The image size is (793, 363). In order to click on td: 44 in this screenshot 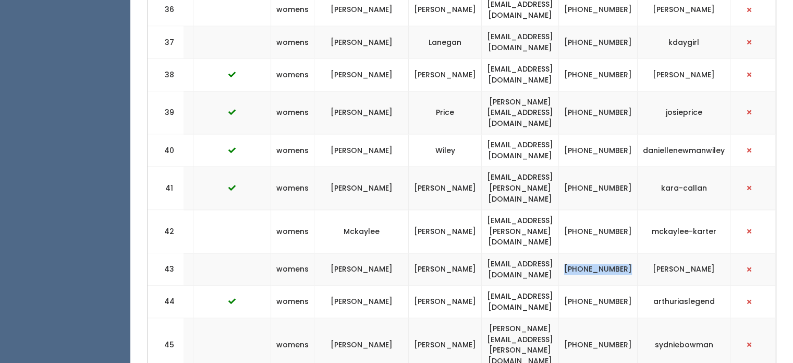, I will do `click(166, 301)`.